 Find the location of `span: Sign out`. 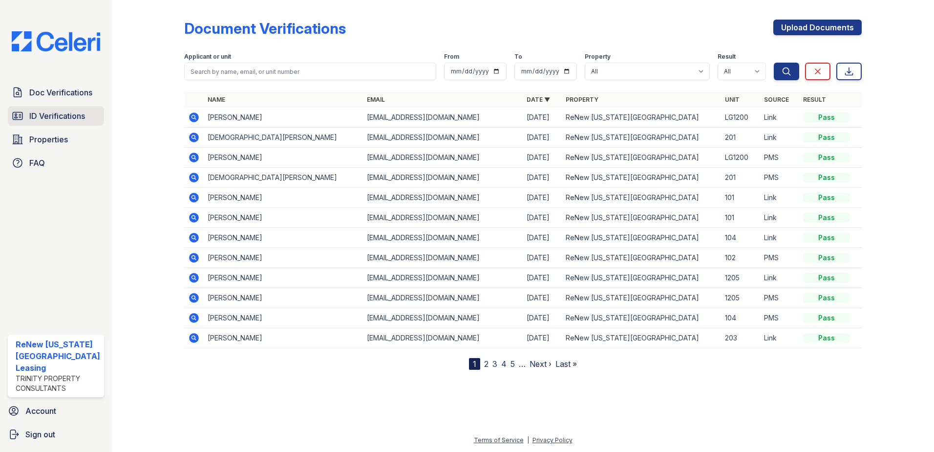

span: Sign out is located at coordinates (40, 434).